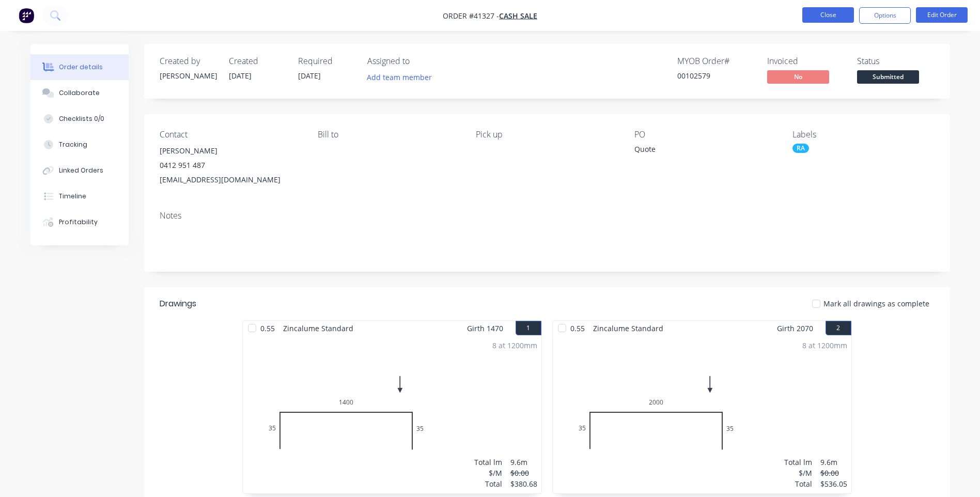 The height and width of the screenshot is (497, 980). Describe the element at coordinates (73, 196) in the screenshot. I see `div: Timeline` at that location.